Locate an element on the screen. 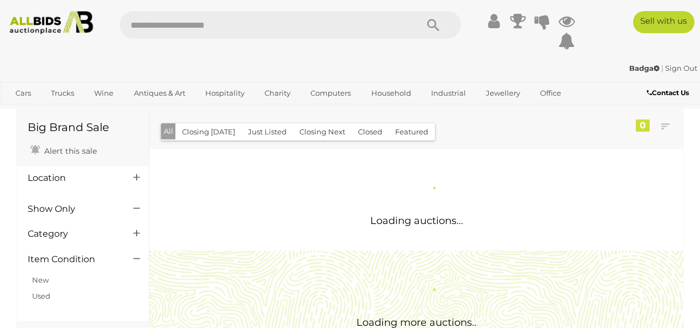 This screenshot has width=700, height=328. a: Badga is located at coordinates (646, 68).